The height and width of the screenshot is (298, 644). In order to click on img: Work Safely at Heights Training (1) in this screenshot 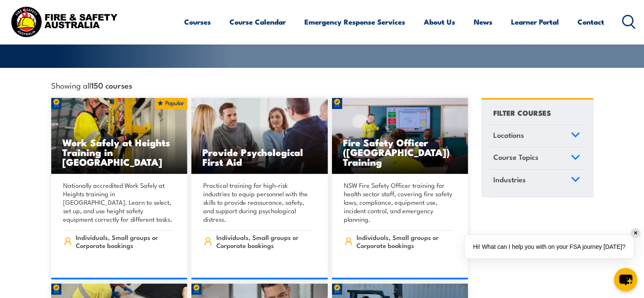, I will do `click(120, 136)`.